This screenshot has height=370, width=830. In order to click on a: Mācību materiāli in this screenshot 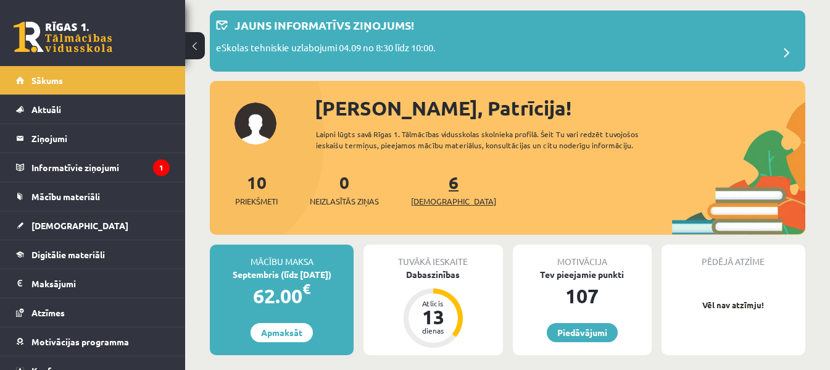, I will do `click(93, 196)`.